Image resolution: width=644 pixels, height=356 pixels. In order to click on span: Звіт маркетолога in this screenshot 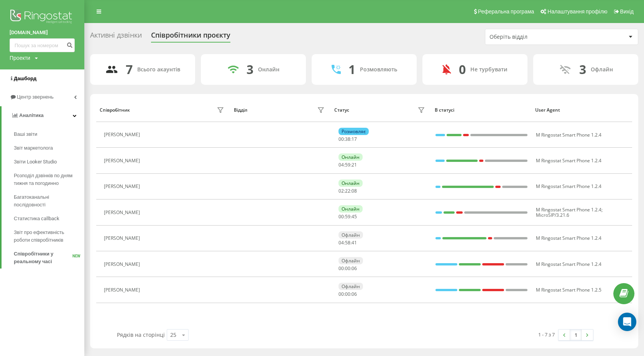, I will do `click(33, 148)`.